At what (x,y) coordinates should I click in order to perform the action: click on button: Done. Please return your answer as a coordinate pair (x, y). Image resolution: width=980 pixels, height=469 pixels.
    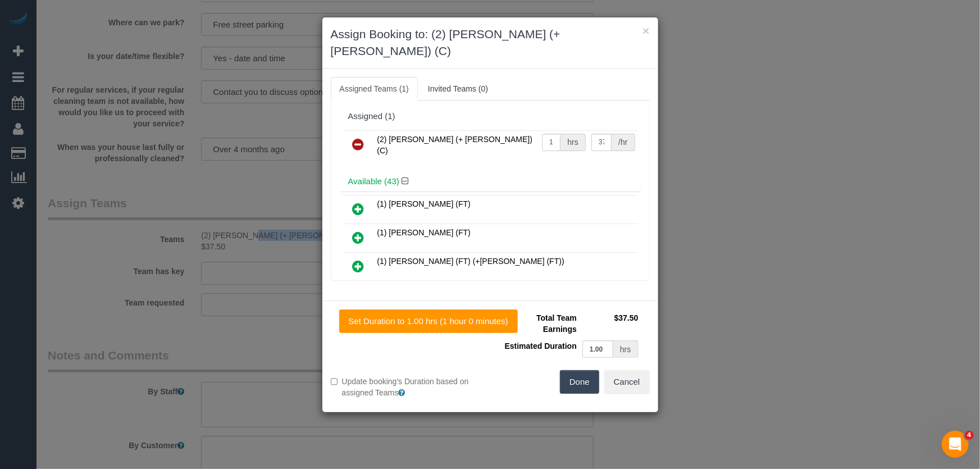
    Looking at the image, I should click on (579, 382).